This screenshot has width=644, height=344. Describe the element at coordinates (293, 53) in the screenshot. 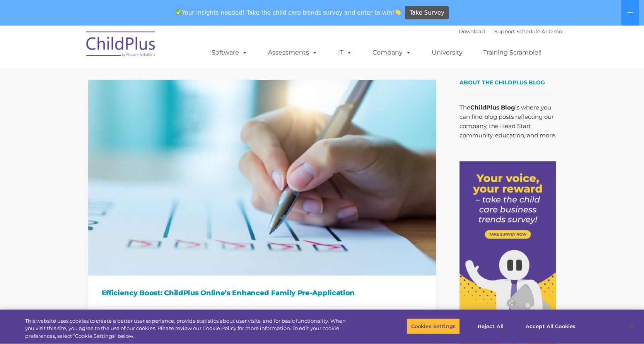

I see `a: Assessments` at that location.